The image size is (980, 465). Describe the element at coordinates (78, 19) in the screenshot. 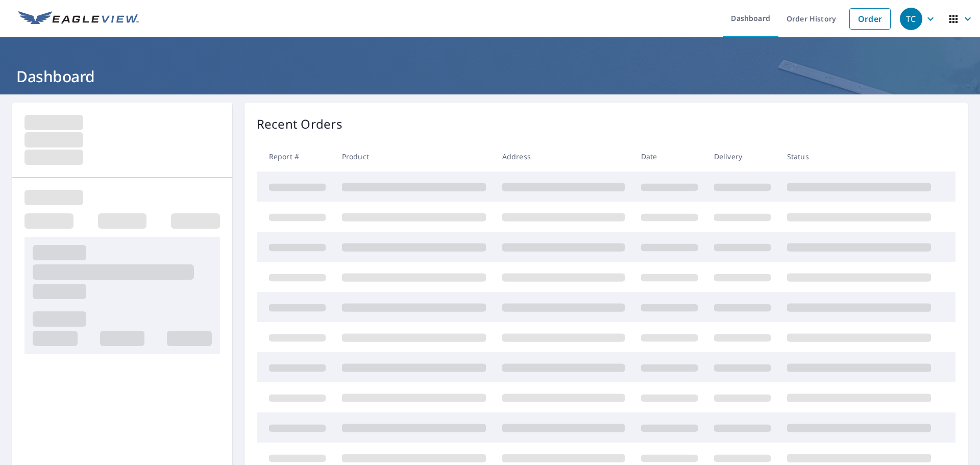

I see `img: EV Logo` at that location.